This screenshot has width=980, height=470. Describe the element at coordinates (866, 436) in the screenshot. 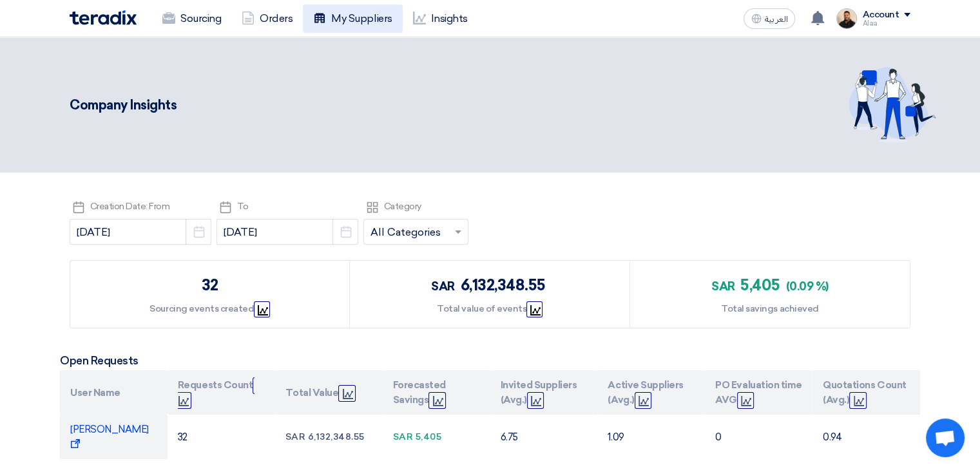

I see `td: 0.94` at that location.